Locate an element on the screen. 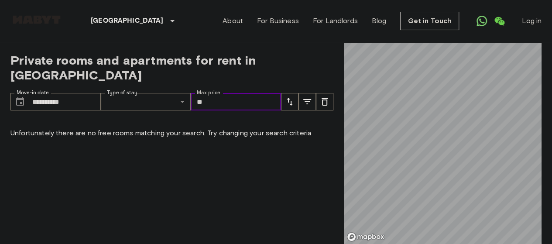 Image resolution: width=552 pixels, height=244 pixels. a: Open WhatsApp is located at coordinates (482, 21).